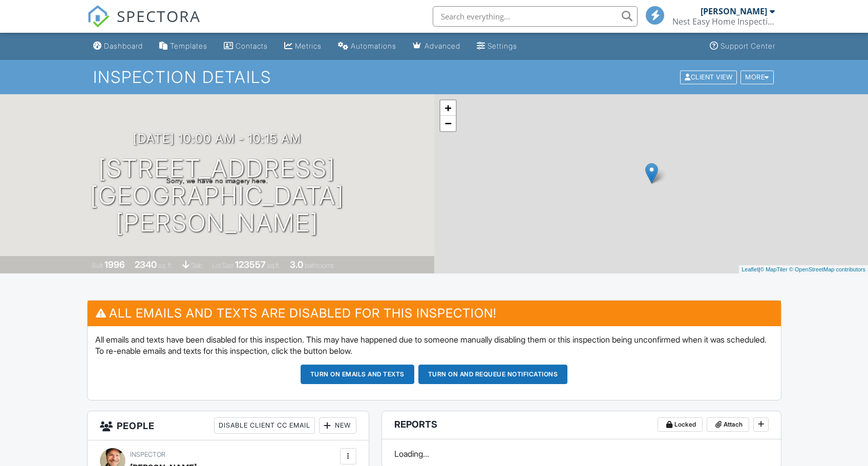 Image resolution: width=868 pixels, height=466 pixels. I want to click on a: SPECTORA, so click(144, 24).